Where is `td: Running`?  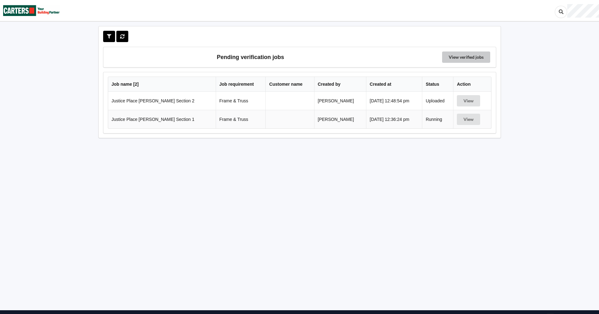
td: Running is located at coordinates (437, 119).